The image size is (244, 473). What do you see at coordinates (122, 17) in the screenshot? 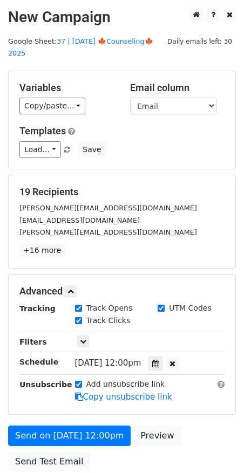
I see `h2: New Campaign` at bounding box center [122, 17].